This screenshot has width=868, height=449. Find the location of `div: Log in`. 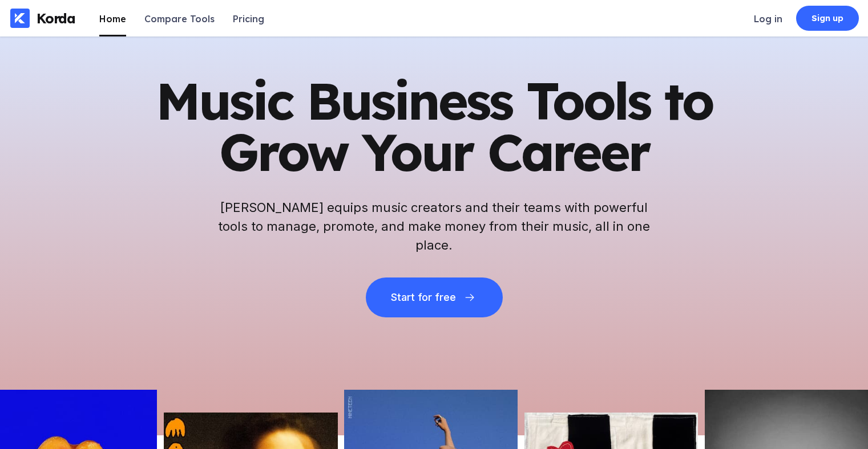

div: Log in is located at coordinates (768, 19).